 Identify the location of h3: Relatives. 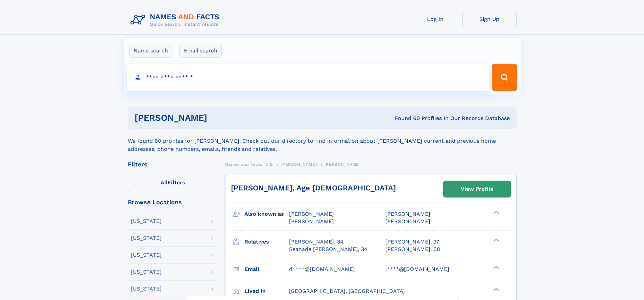
(267, 241).